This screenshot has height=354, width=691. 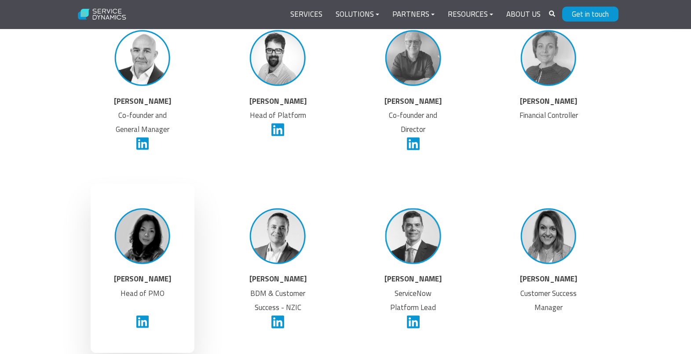 I want to click on img: Clare-A, so click(x=549, y=236).